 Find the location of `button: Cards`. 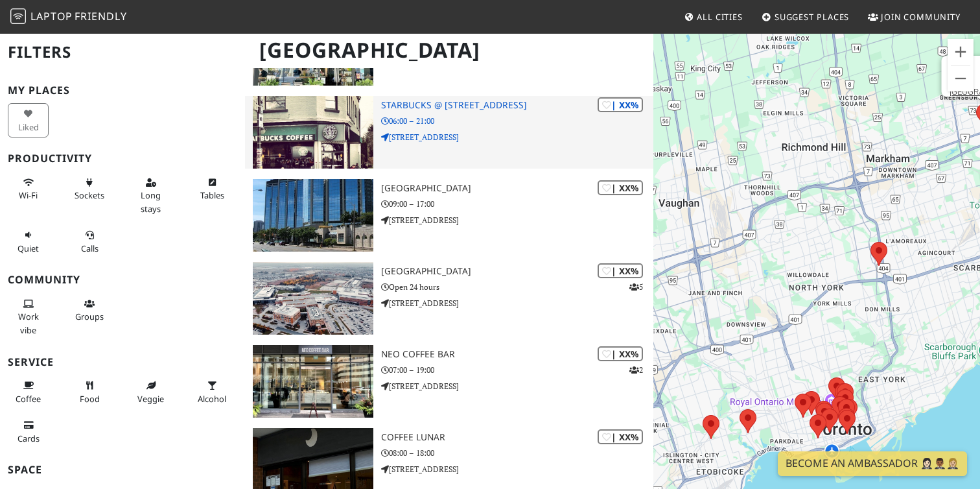

button: Cards is located at coordinates (28, 431).